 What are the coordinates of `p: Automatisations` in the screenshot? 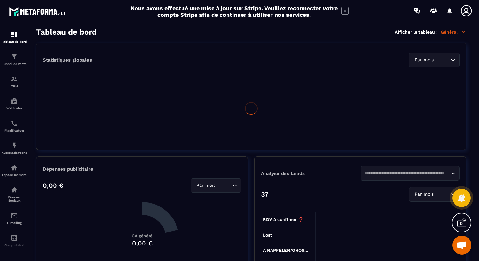 It's located at (14, 152).